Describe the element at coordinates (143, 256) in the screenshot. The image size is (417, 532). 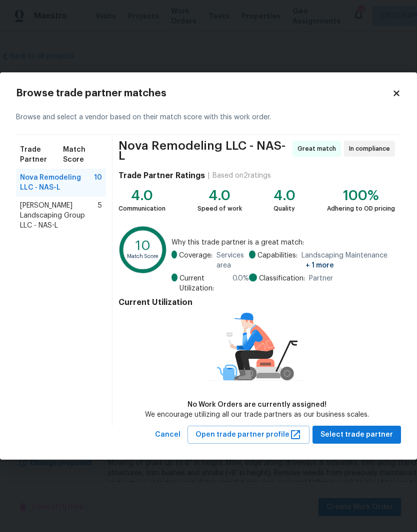
I see `text: Match Score` at that location.